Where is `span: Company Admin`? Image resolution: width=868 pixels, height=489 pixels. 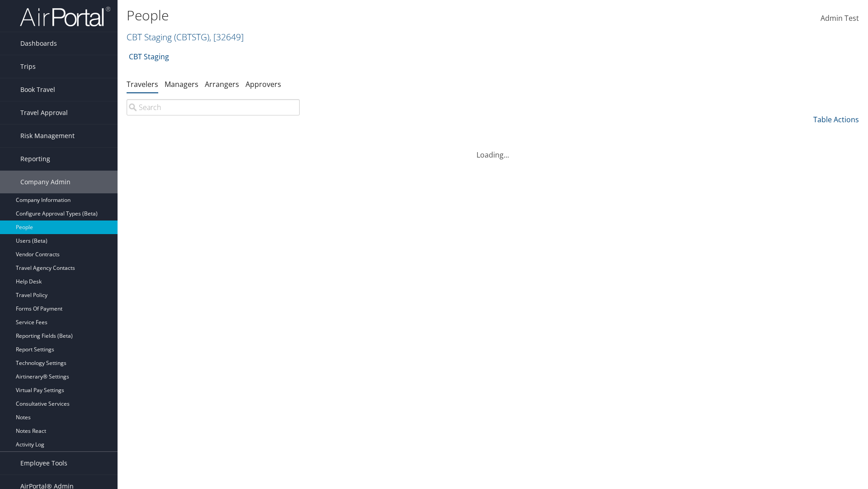 span: Company Admin is located at coordinates (45, 182).